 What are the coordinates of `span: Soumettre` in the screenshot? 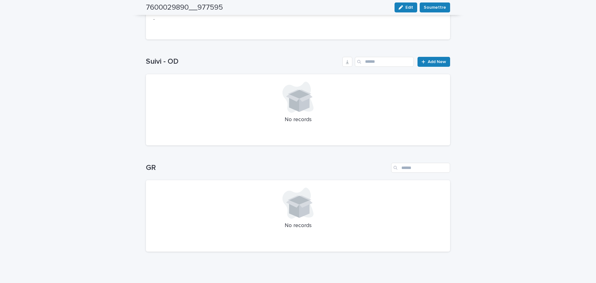 It's located at (435, 7).